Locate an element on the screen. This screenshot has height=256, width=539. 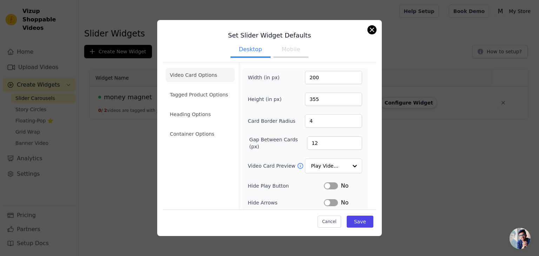
label: Hide Play Button is located at coordinates (286, 186).